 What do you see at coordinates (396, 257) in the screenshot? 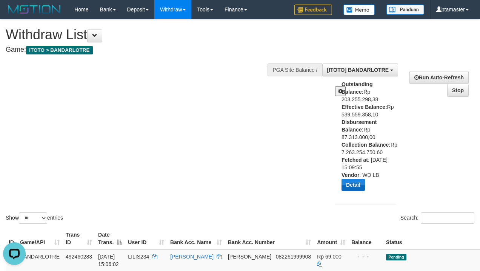
I see `span: Pending` at bounding box center [396, 257].